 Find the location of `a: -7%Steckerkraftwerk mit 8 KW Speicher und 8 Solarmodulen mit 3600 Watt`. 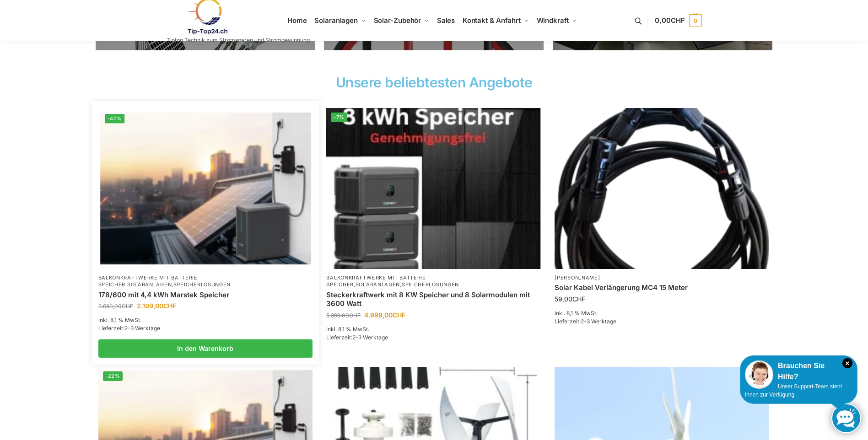

a: -7%Steckerkraftwerk mit 8 KW Speicher und 8 Solarmodulen mit 3600 Watt is located at coordinates (433, 188).